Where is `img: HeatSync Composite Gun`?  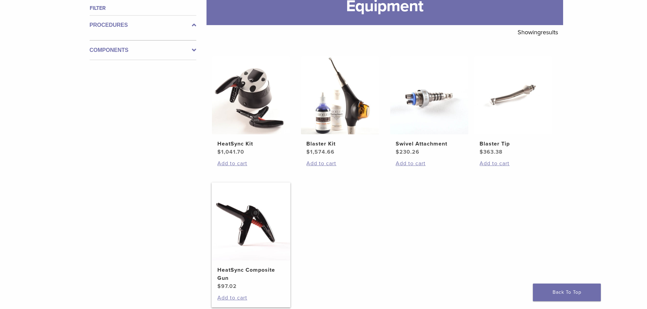 img: HeatSync Composite Gun is located at coordinates (251, 222).